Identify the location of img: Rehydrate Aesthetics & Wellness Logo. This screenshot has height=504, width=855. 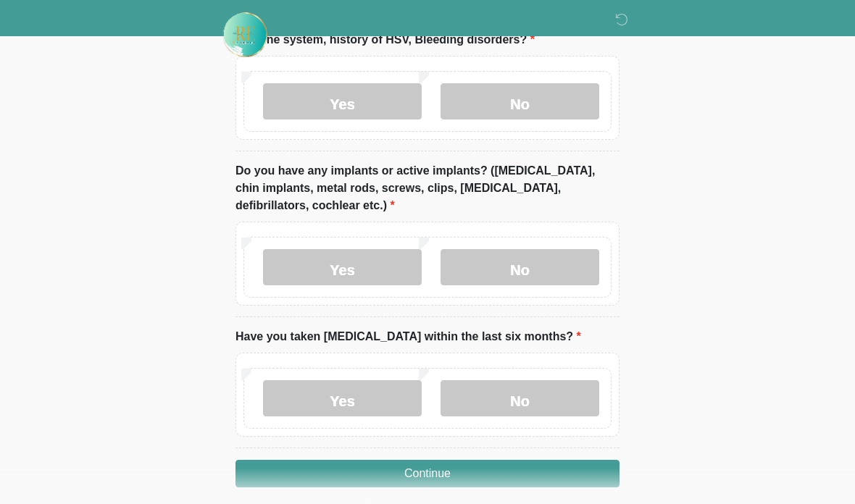
(245, 35).